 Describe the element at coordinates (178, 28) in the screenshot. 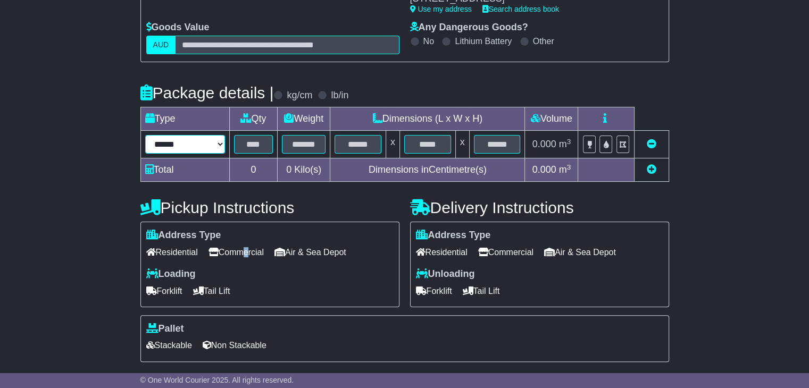

I see `label: Goods Value` at that location.